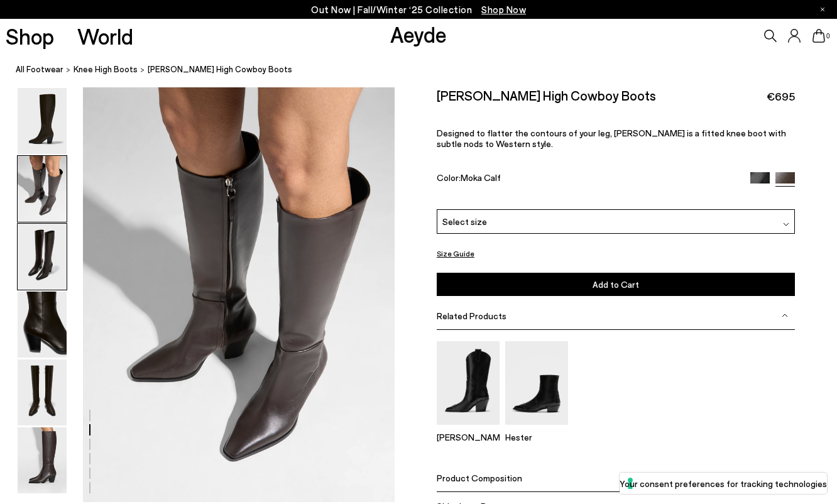 The image size is (837, 504). What do you see at coordinates (29, 35) in the screenshot?
I see `a: Shop` at bounding box center [29, 35].